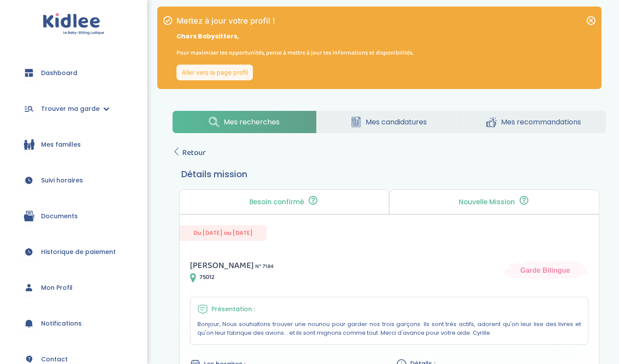 The image size is (619, 364). I want to click on span: Présentation :, so click(233, 309).